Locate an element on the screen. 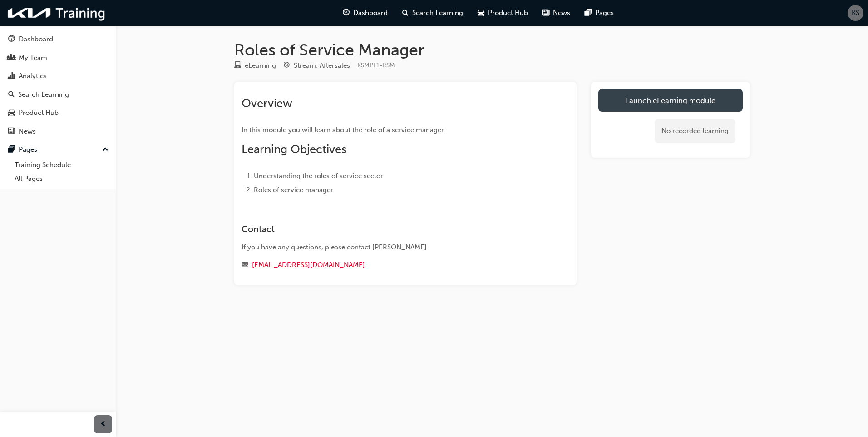 Image resolution: width=868 pixels, height=437 pixels. div: eLearning is located at coordinates (260, 66).